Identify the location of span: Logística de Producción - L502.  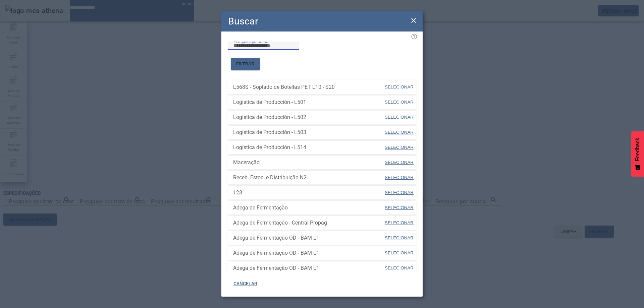
(308, 117).